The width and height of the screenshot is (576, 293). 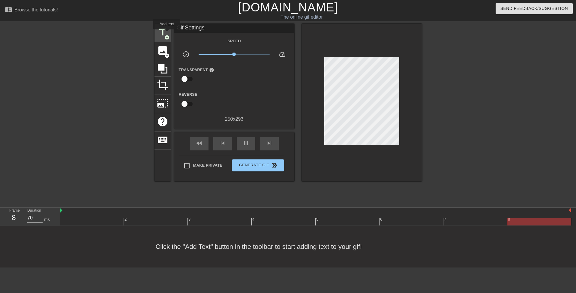 What do you see at coordinates (163, 50) in the screenshot?
I see `span: image` at bounding box center [163, 50].